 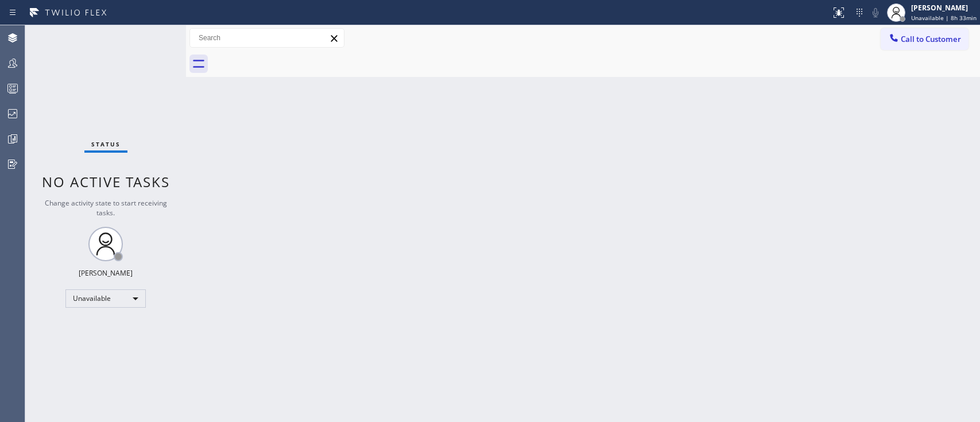 I want to click on span: Status, so click(x=106, y=144).